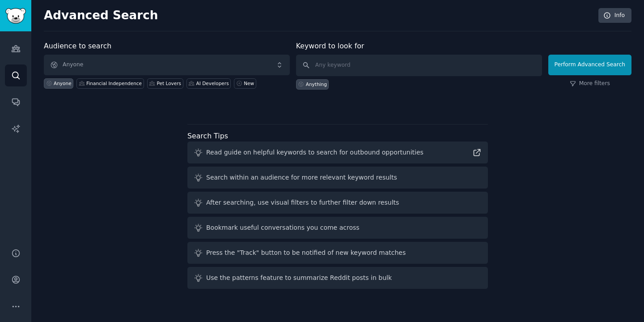 This screenshot has width=644, height=322. I want to click on label: Keyword to look for, so click(330, 46).